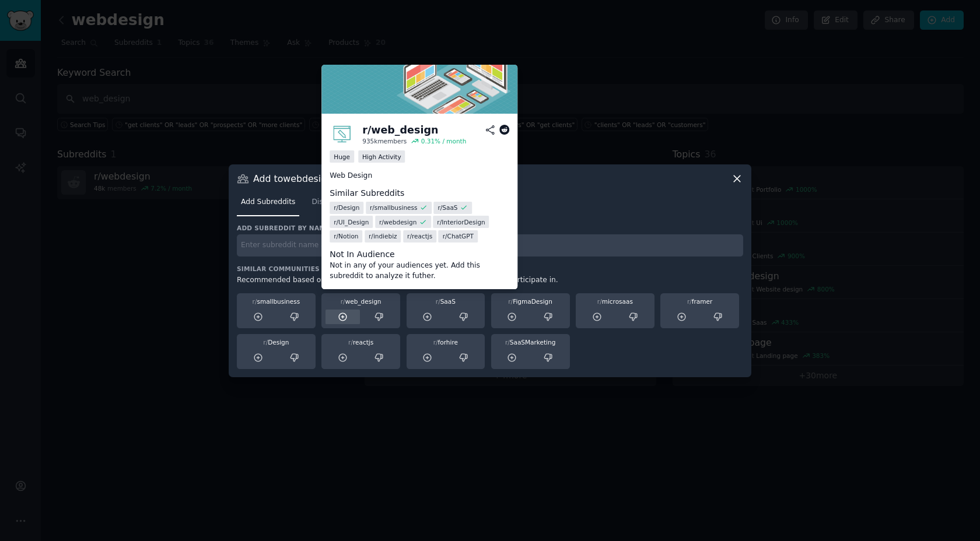 The height and width of the screenshot is (541, 980). What do you see at coordinates (490, 269) in the screenshot?
I see `h3: Similar Communities` at bounding box center [490, 269].